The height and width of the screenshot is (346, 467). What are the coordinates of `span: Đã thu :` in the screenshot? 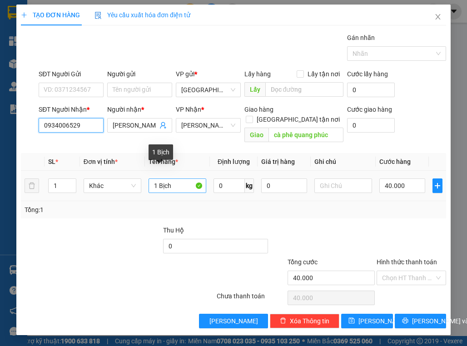 It's located at (20, 63).